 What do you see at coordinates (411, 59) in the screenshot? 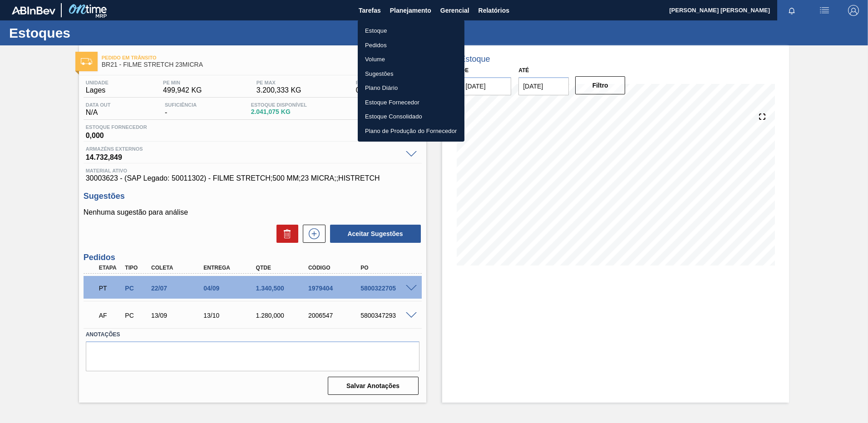
I see `a: Volume` at bounding box center [411, 59].